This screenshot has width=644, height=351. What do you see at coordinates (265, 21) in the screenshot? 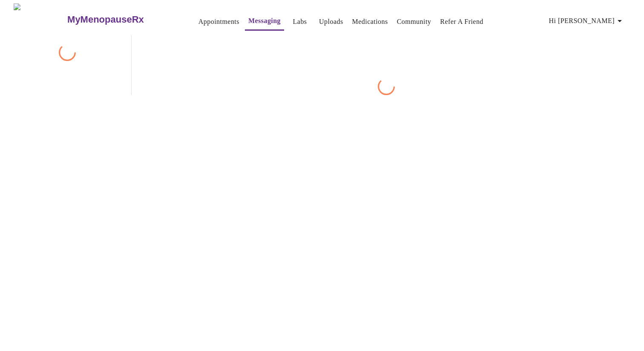
I see `a: Messaging` at bounding box center [265, 21].